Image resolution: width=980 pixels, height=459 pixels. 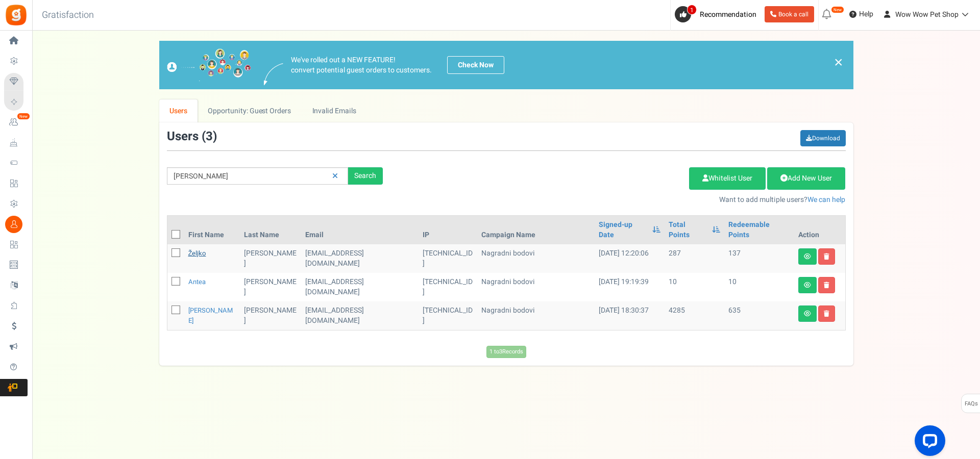 What do you see at coordinates (362, 65) in the screenshot?
I see `p: We've rolled out a NEW FEATURE! convert potential guest orders to customers.` at bounding box center [362, 65].